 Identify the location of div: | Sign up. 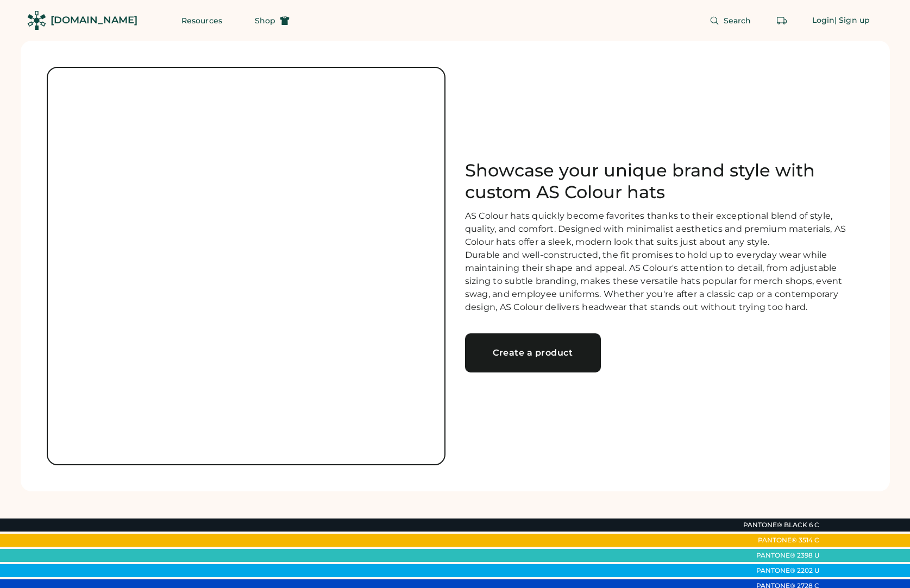
(852, 21).